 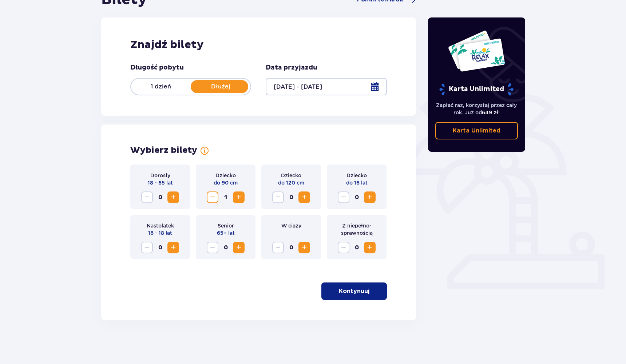 I want to click on p: Data przyjazdu, so click(x=291, y=68).